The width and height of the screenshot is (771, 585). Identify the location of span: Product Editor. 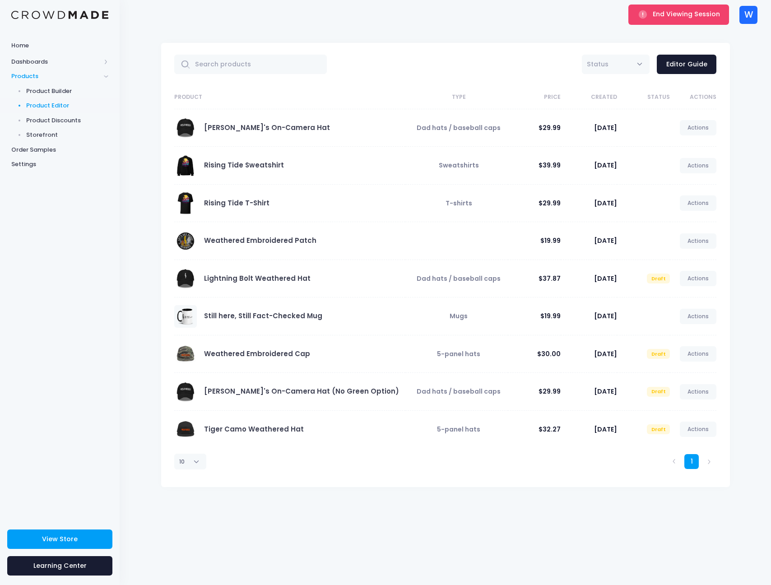
(67, 106).